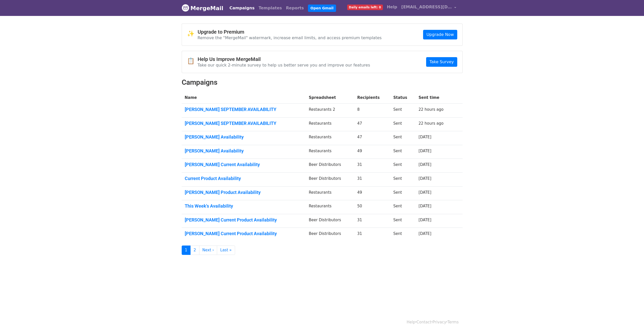 This screenshot has height=332, width=644. I want to click on a: Contact, so click(424, 322).